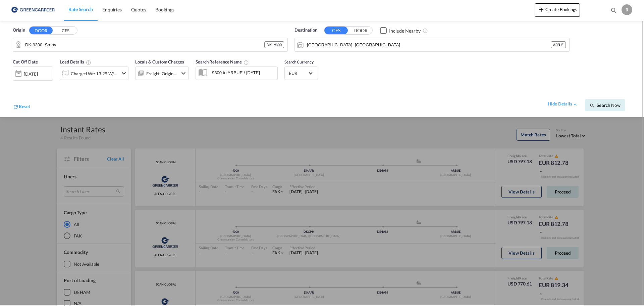 Image resolution: width=644 pixels, height=306 pixels. I want to click on span: Load Details, so click(76, 62).